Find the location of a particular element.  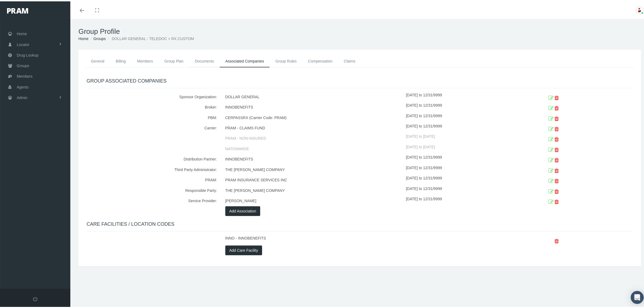

div: Open Intercom Messenger is located at coordinates (637, 296).